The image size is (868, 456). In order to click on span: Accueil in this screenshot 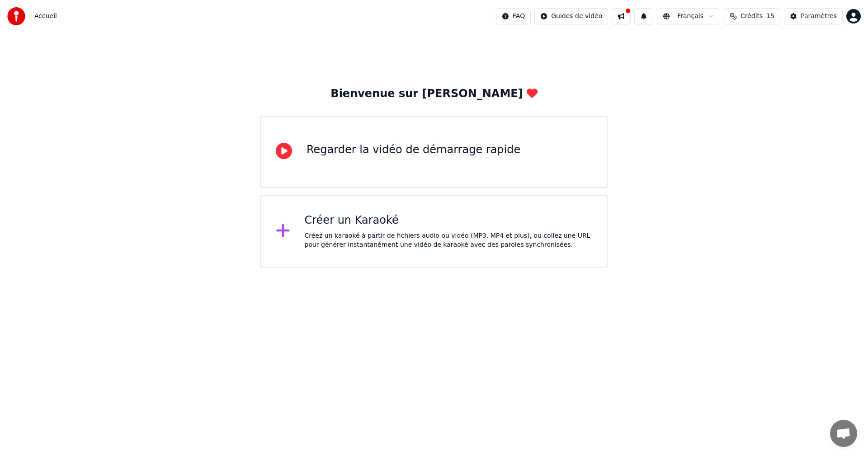, I will do `click(46, 16)`.